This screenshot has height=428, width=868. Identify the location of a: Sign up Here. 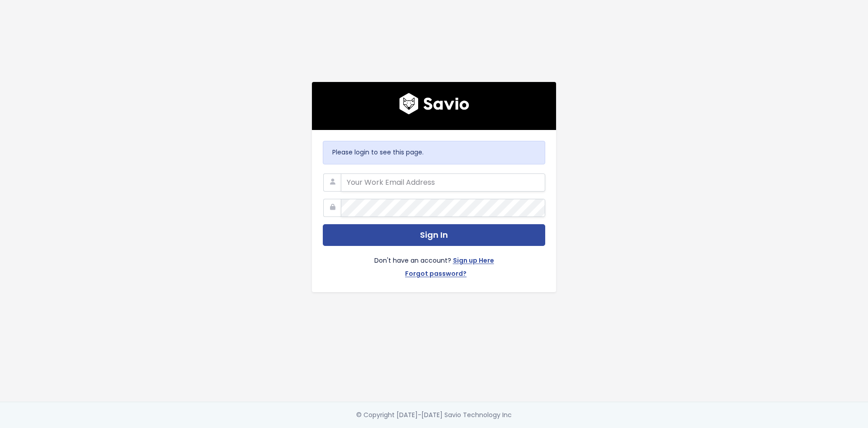
(473, 261).